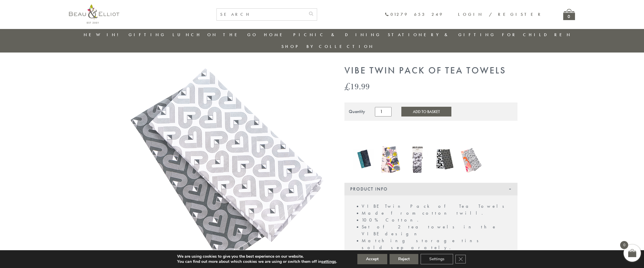  What do you see at coordinates (624, 246) in the screenshot?
I see `span: 0` at bounding box center [624, 246].